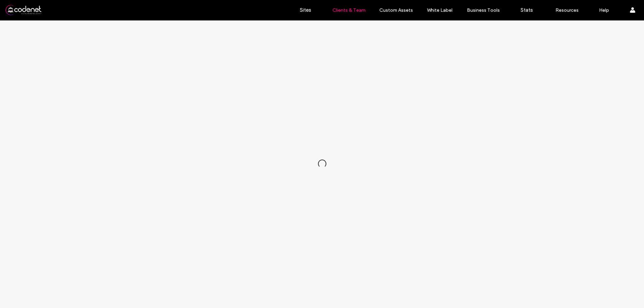 This screenshot has height=308, width=644. I want to click on label: Clients & Team, so click(349, 10).